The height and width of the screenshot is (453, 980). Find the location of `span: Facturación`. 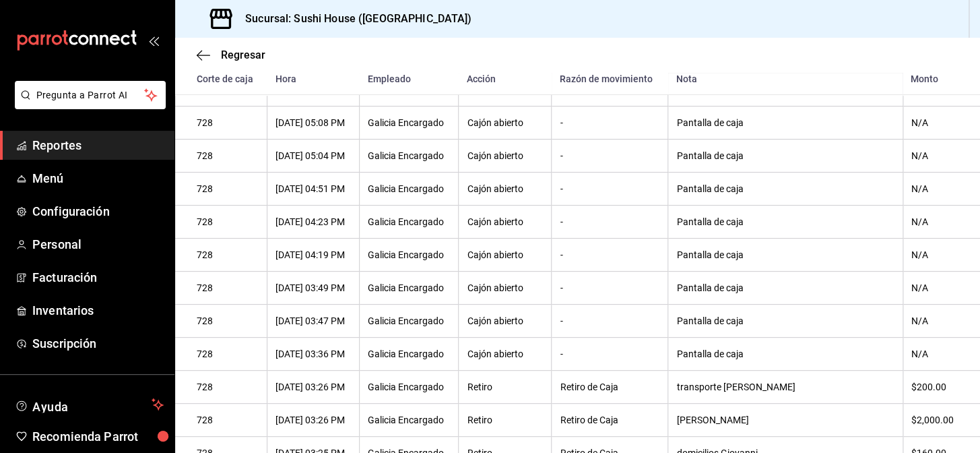

span: Facturación is located at coordinates (98, 277).